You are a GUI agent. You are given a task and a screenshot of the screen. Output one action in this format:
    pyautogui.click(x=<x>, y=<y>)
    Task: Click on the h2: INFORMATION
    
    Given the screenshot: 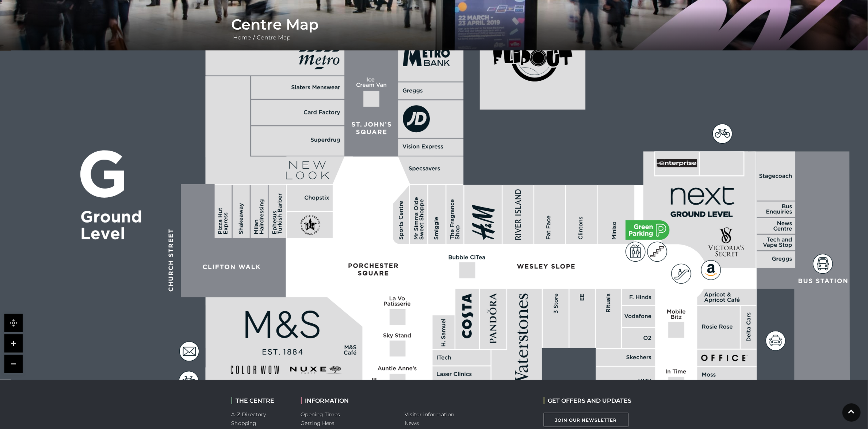 What is the action you would take?
    pyautogui.click(x=348, y=400)
    